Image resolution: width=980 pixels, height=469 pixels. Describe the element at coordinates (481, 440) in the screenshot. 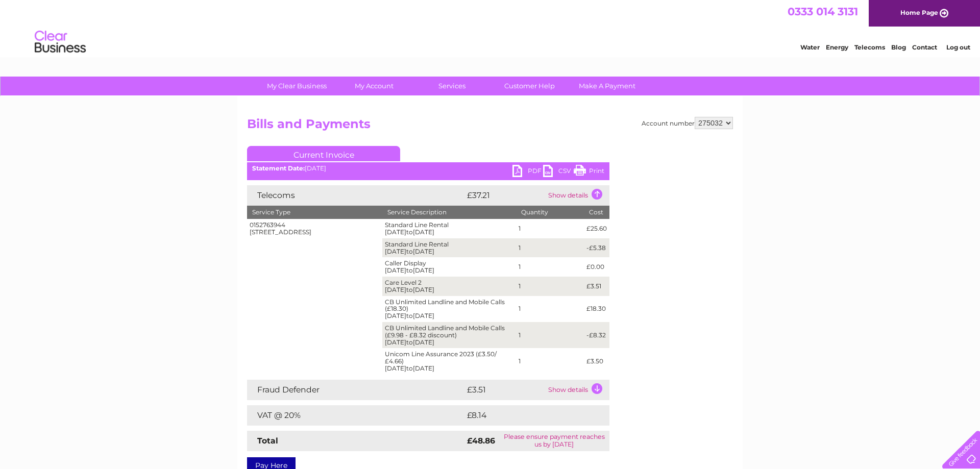

I see `strong: £48.86` at that location.